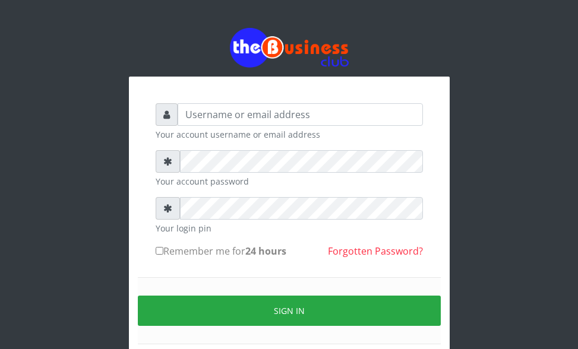  Describe the element at coordinates (300, 115) in the screenshot. I see `input: Username or email address` at that location.